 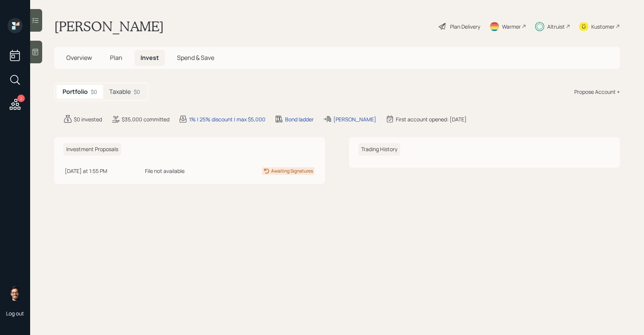 I want to click on span: Spend & Save, so click(x=196, y=58).